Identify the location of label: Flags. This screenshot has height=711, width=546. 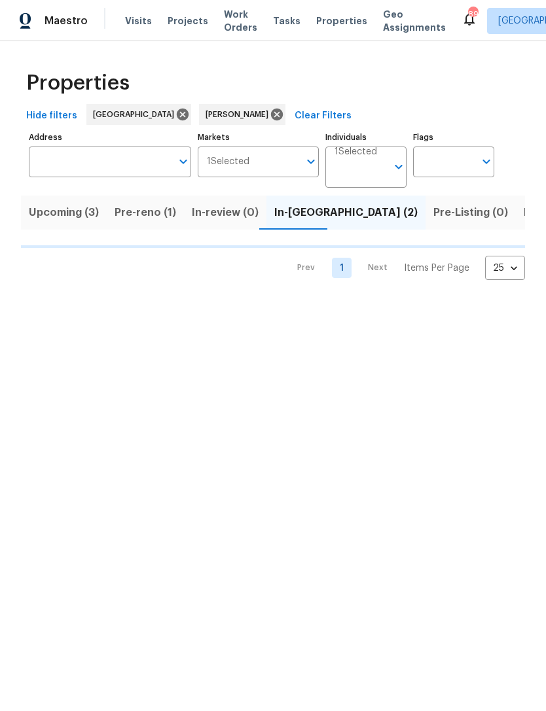
(453, 137).